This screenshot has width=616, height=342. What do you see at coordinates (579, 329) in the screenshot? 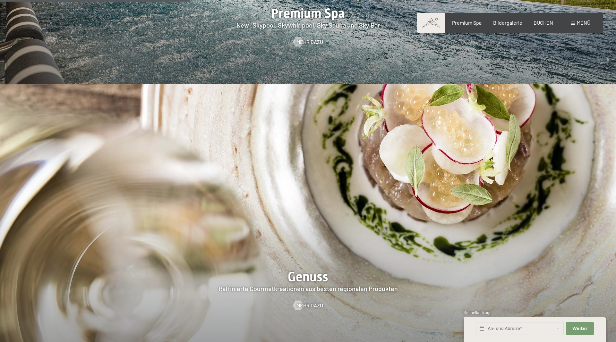
I see `button: Weiter` at bounding box center [579, 329].